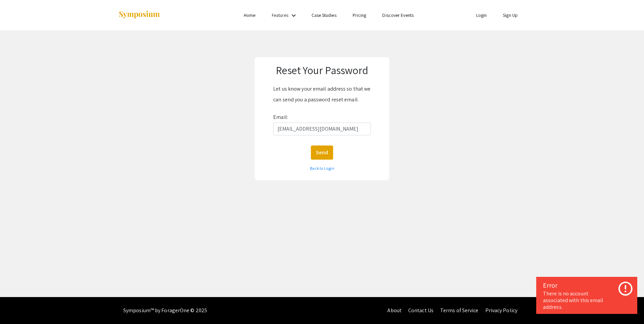 Image resolution: width=644 pixels, height=324 pixels. What do you see at coordinates (460, 310) in the screenshot?
I see `a: Terms of Service` at bounding box center [460, 310].